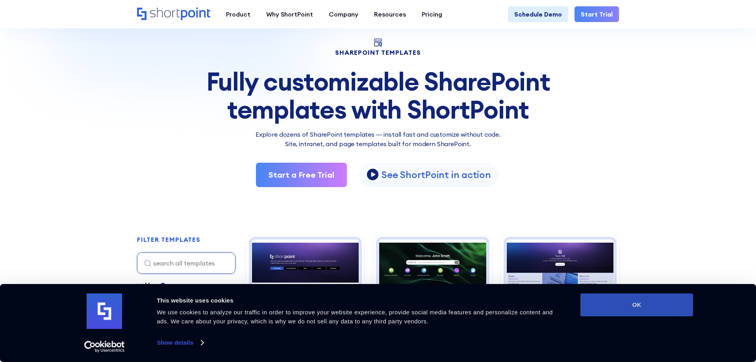  I want to click on div: Pricing, so click(432, 14).